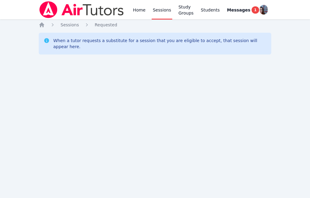  I want to click on nav: Breadcrumb, so click(155, 25).